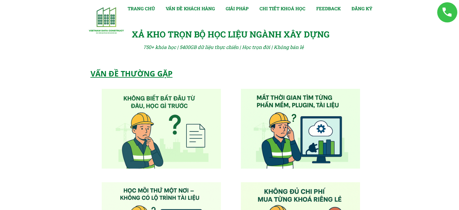  I want to click on a: TRANG CHỦ, so click(141, 8).